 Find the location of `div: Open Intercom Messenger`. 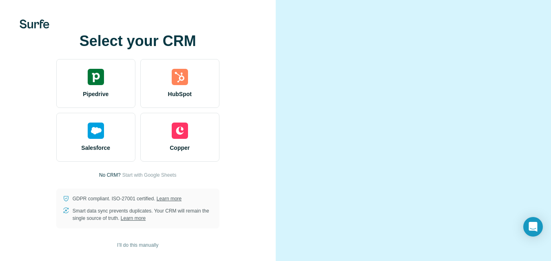

div: Open Intercom Messenger is located at coordinates (533, 227).